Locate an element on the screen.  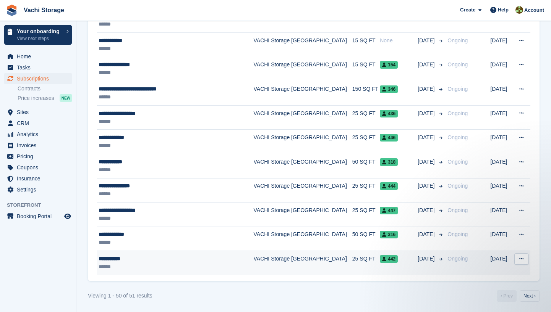
div: NEW is located at coordinates (66, 98).